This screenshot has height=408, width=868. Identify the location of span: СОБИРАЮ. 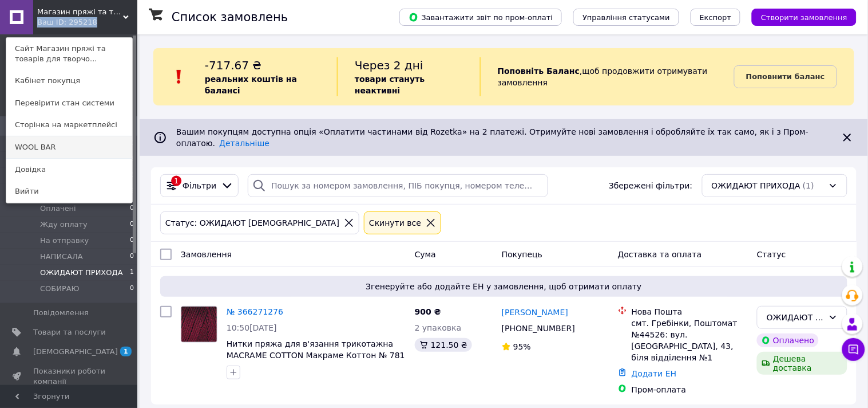
(60, 289).